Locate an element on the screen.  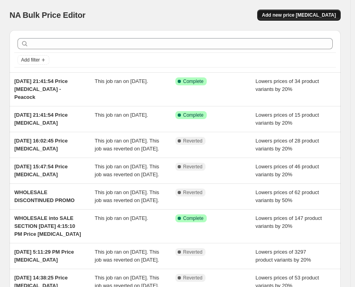
span: Add filter is located at coordinates (30, 60).